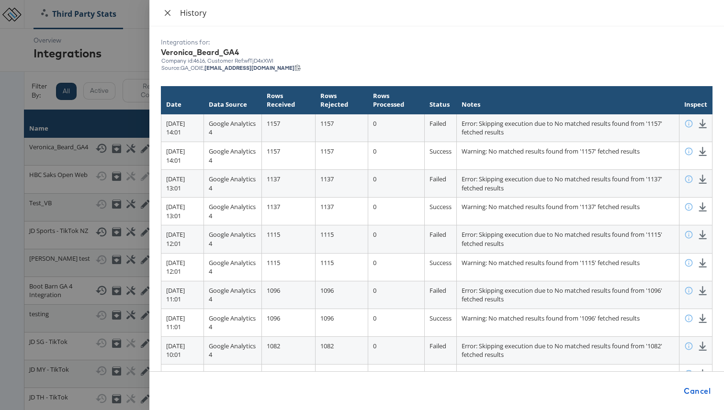 Image resolution: width=724 pixels, height=410 pixels. I want to click on div: History, so click(446, 13).